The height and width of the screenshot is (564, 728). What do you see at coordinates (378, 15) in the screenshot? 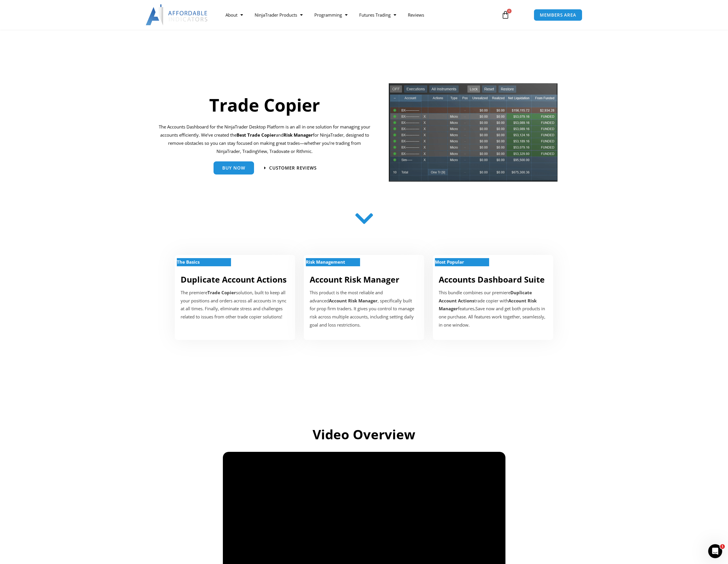
I see `a: Futures Trading` at bounding box center [378, 15].